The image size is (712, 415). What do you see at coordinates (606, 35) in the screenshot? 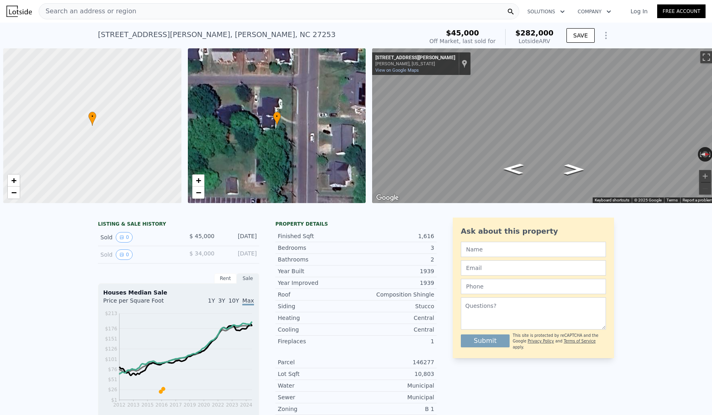
I see `button: Show Options` at bounding box center [606, 35].